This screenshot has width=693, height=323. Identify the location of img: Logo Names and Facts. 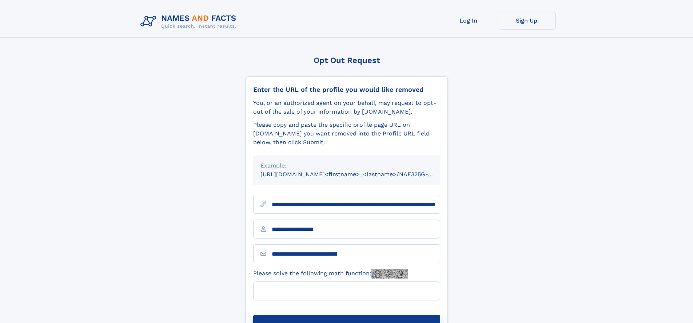
(190, 21).